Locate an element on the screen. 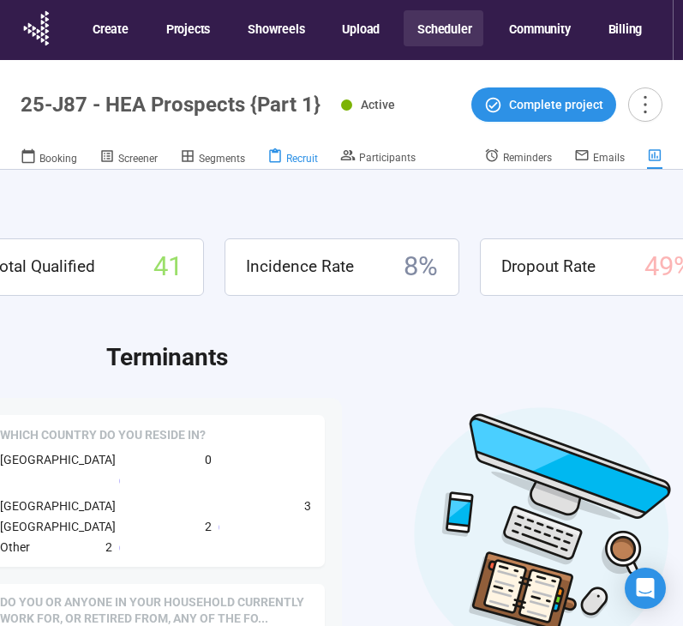 The width and height of the screenshot is (683, 626). a: Emails is located at coordinates (599, 158).